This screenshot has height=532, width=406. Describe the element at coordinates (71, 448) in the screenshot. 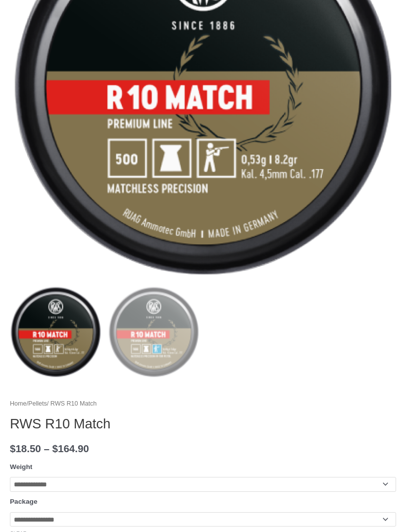

I see `bdi: 164.90` at that location.